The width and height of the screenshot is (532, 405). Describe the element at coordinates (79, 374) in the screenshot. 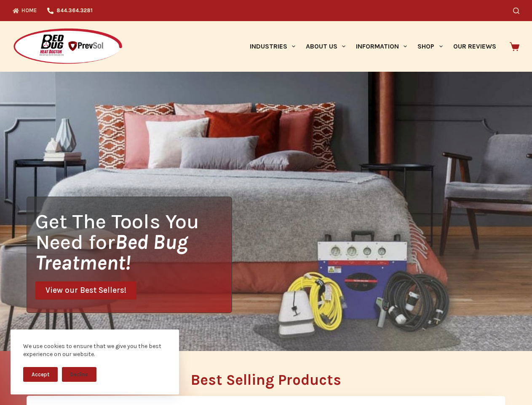

I see `button: Decline` at that location.